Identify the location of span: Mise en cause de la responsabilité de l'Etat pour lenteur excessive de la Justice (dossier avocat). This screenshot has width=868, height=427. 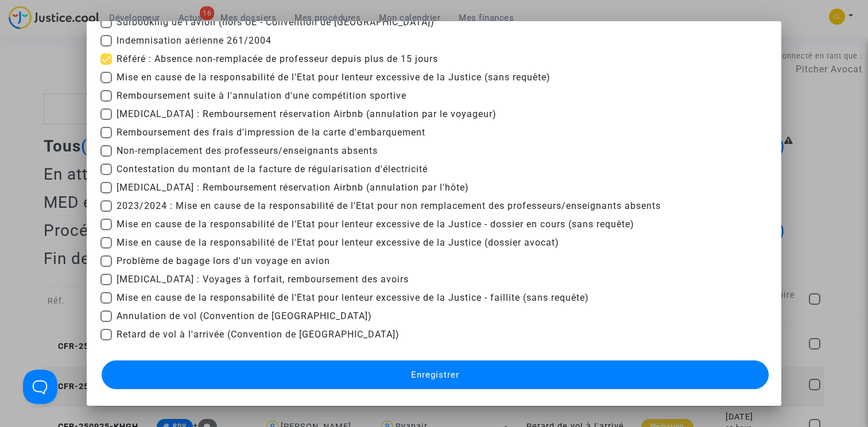
(338, 243).